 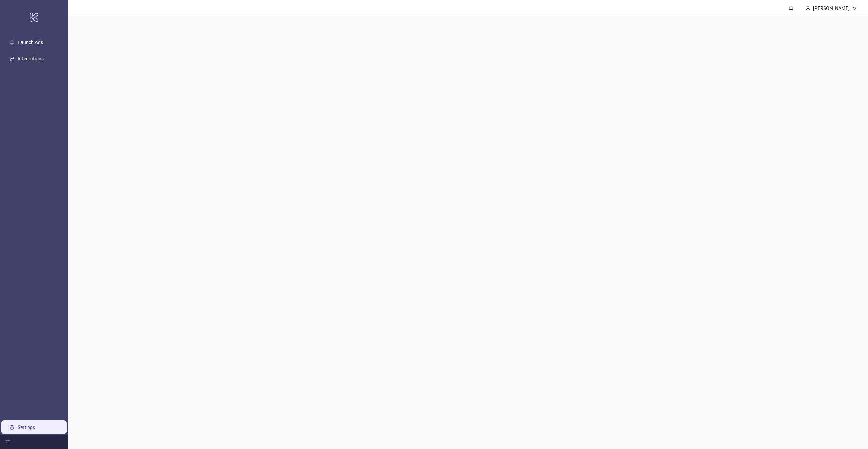 I want to click on span: down, so click(x=854, y=8).